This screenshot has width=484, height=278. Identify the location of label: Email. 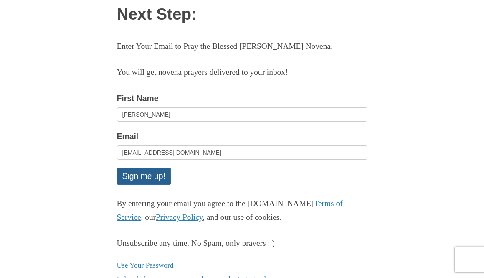
(128, 136).